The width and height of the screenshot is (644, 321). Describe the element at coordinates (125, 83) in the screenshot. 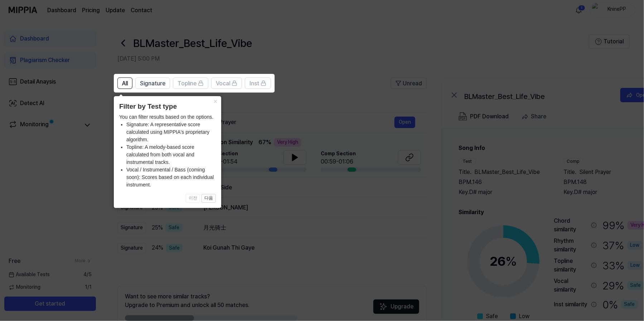

I see `button: All` at that location.